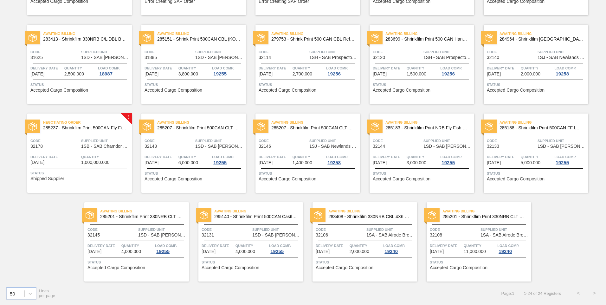 This screenshot has height=305, width=606. Describe the element at coordinates (531, 153) in the screenshot. I see `a: statusAwaiting Billing285188 - Shrinkfilm Print 500CAN FF Lemon PUCode32133Supplied Unit1SD - SAB...` at that location.